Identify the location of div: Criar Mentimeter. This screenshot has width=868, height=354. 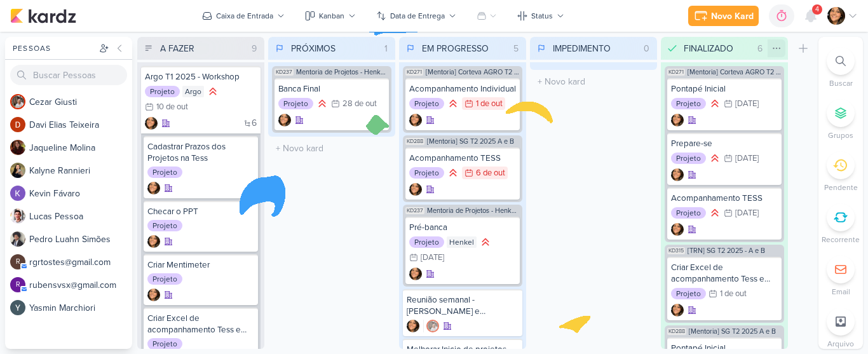
(201, 265).